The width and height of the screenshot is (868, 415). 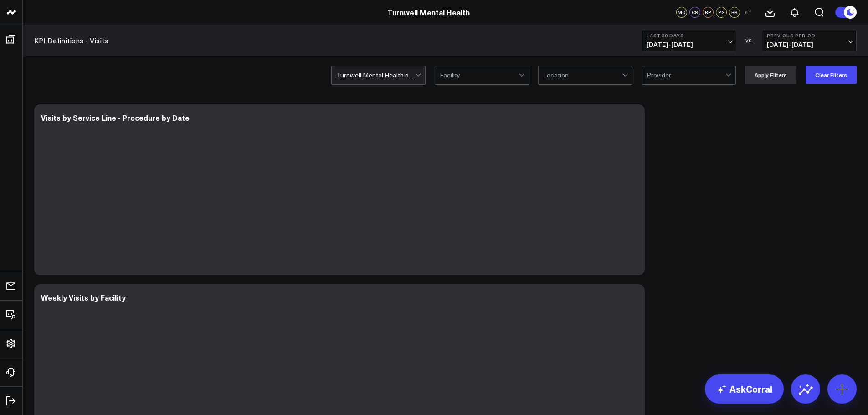 What do you see at coordinates (695, 12) in the screenshot?
I see `div: CS` at bounding box center [695, 12].